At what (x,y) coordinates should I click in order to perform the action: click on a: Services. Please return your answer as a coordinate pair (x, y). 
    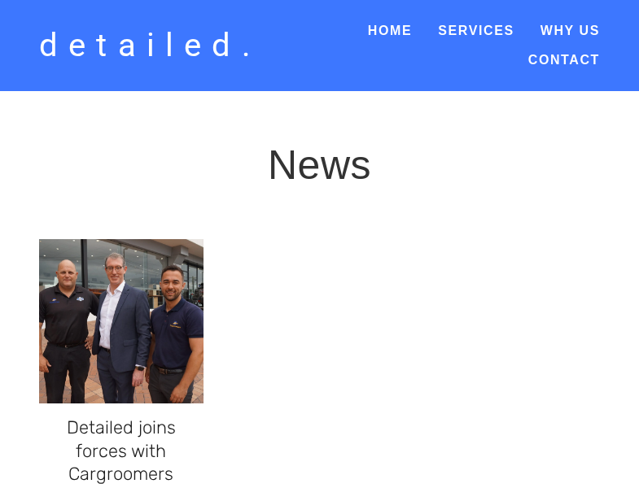
    Looking at the image, I should click on (475, 30).